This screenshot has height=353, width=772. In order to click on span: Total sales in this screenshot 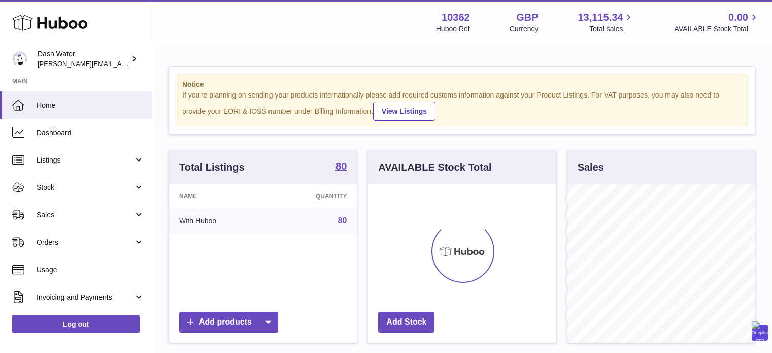, I will do `click(611, 29)`.